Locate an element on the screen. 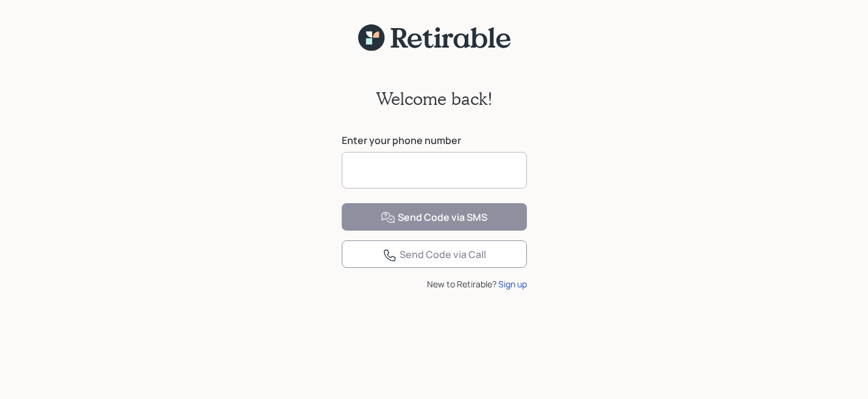 The height and width of the screenshot is (399, 868). div: Sign up is located at coordinates (512, 283).